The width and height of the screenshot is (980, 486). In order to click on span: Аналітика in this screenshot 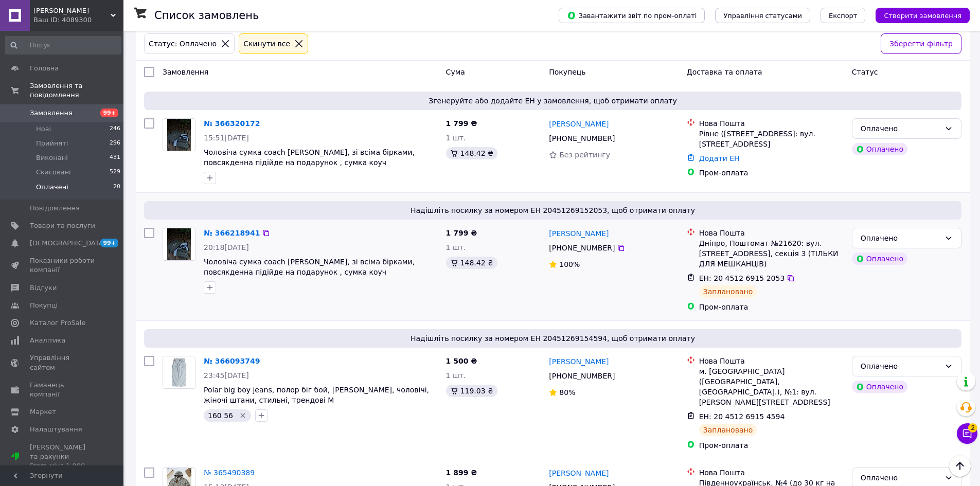, I will do `click(47, 341)`.